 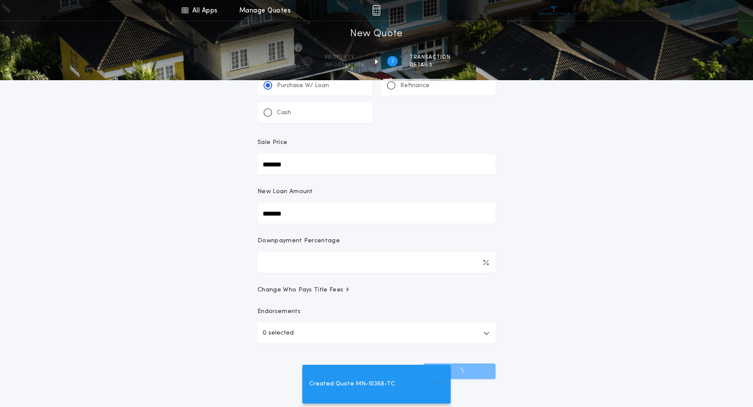 I want to click on h2: 2, so click(x=393, y=61).